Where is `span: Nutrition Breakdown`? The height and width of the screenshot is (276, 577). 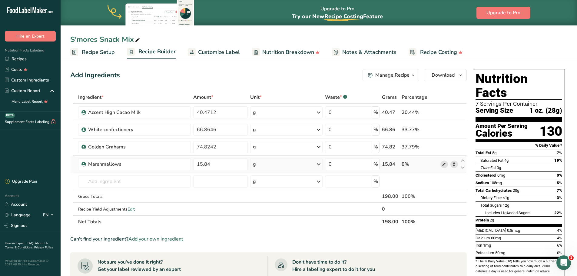
span: Nutrition Breakdown is located at coordinates (288, 52).